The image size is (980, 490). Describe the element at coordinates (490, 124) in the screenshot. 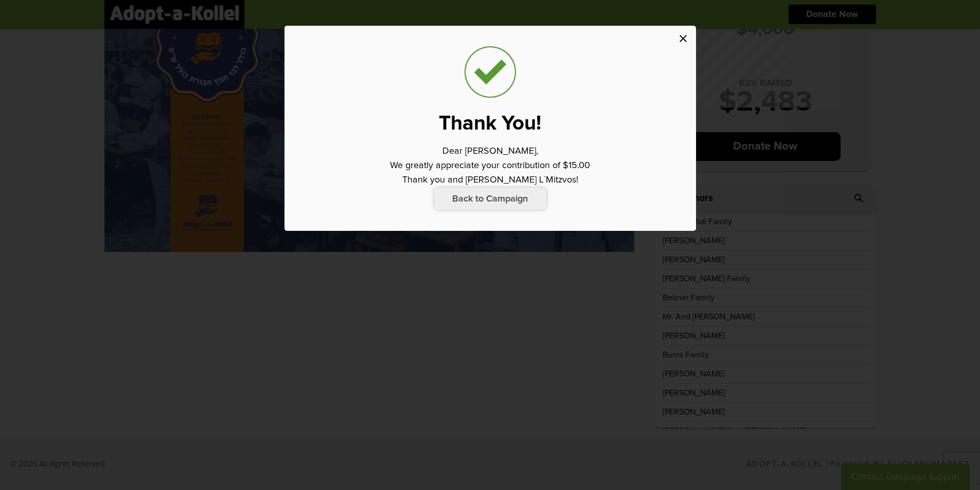

I see `p: Thank You!` at that location.